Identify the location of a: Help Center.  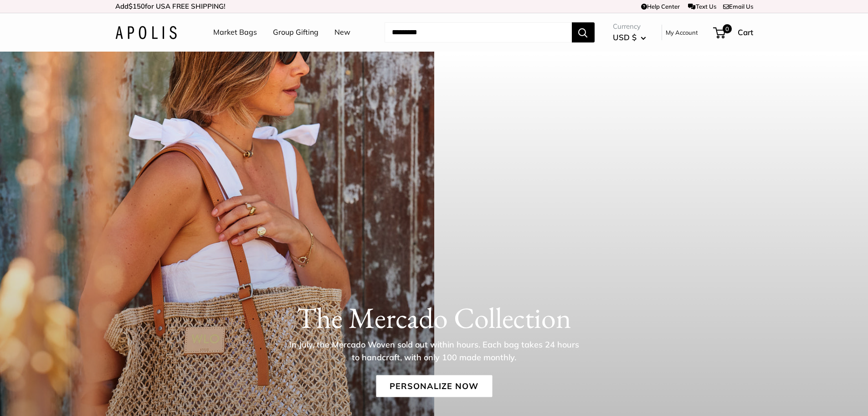
(660, 7).